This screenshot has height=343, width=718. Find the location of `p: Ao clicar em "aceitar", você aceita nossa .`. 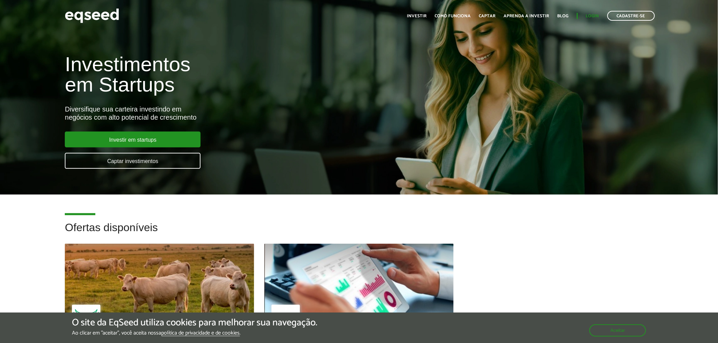

p: Ao clicar em "aceitar", você aceita nossa . is located at coordinates (195, 333).